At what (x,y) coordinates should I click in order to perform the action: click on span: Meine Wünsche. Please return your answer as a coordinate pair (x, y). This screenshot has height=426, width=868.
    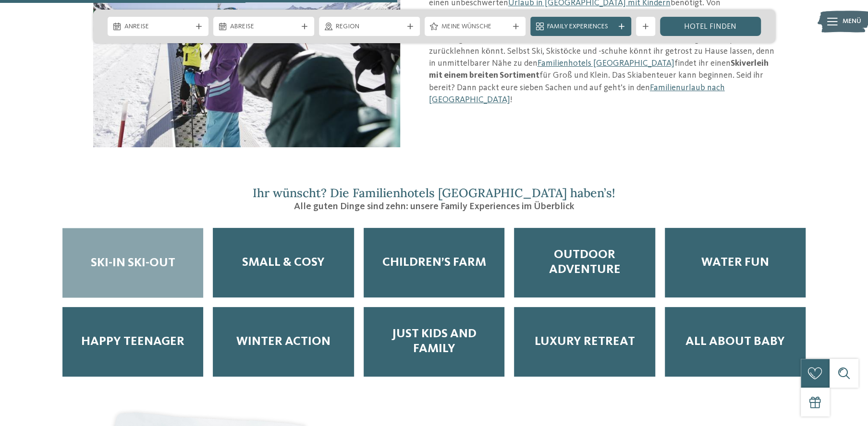
    Looking at the image, I should click on (475, 27).